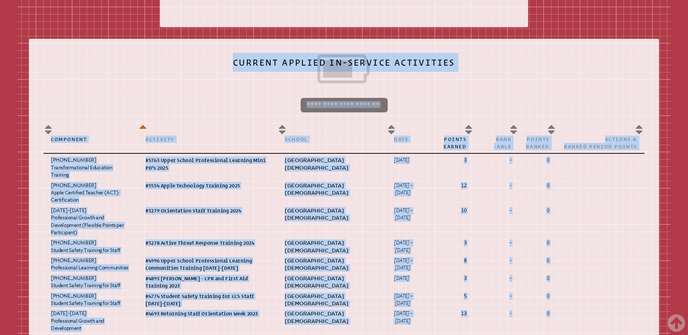  I want to click on strong: 12, so click(463, 185).